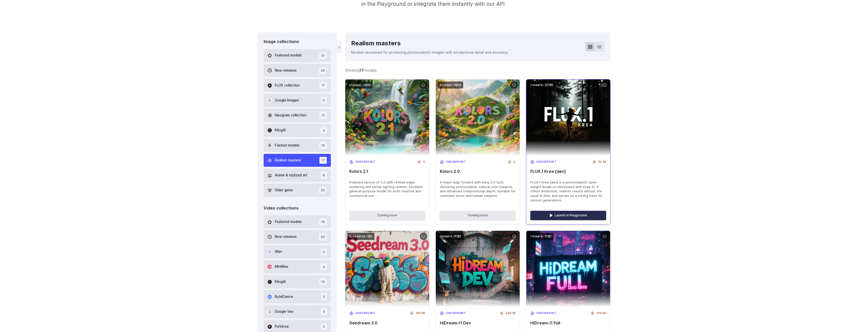  I want to click on button: Older gems 20, so click(297, 190).